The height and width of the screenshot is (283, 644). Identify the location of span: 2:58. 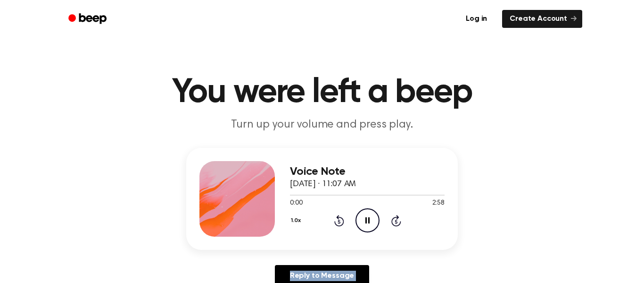
(438, 203).